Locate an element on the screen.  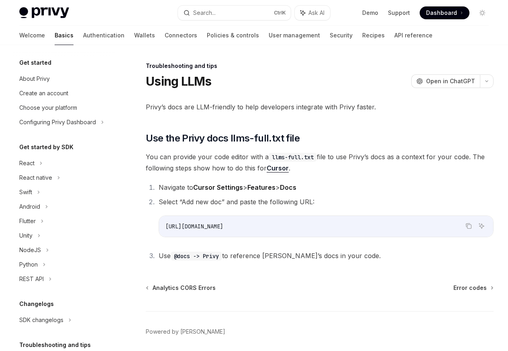
span: Dashboard is located at coordinates (441, 13).